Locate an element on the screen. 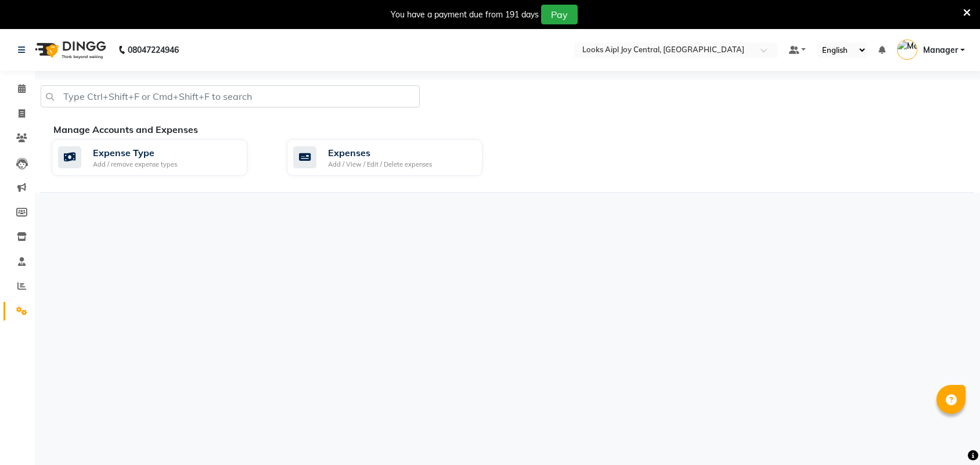 This screenshot has width=980, height=465. div: Add / View / Edit / Delete expenses is located at coordinates (380, 164).